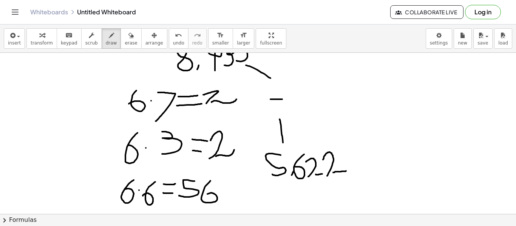 The image size is (516, 226). I want to click on button: erase, so click(131, 39).